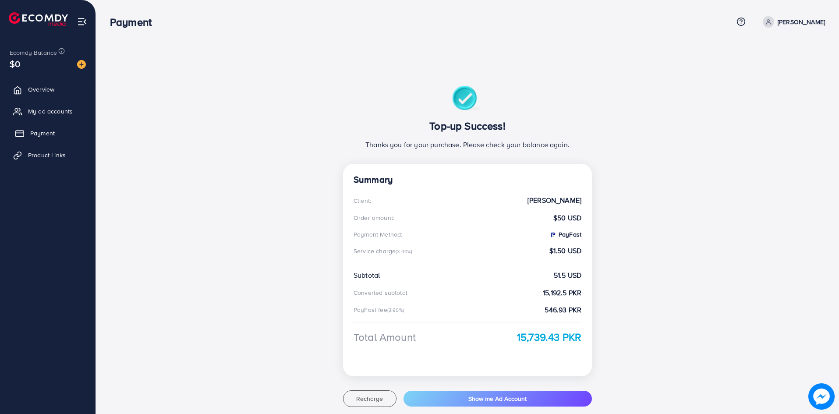 The height and width of the screenshot is (414, 839). I want to click on img: menu, so click(82, 21).